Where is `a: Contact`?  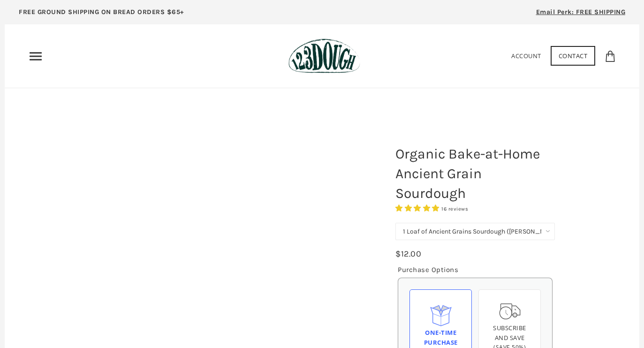 a: Contact is located at coordinates (573, 56).